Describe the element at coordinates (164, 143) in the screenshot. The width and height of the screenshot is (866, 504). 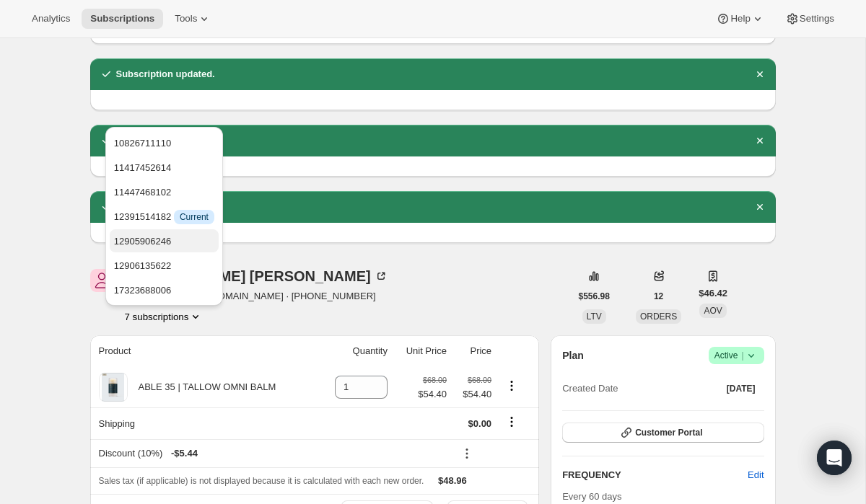
I see `button: 10826711110` at that location.